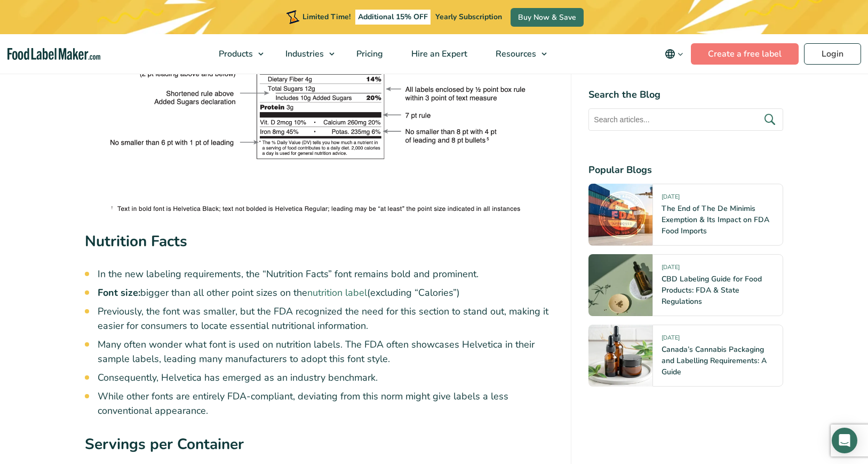  I want to click on input: Search articles..., so click(686, 120).